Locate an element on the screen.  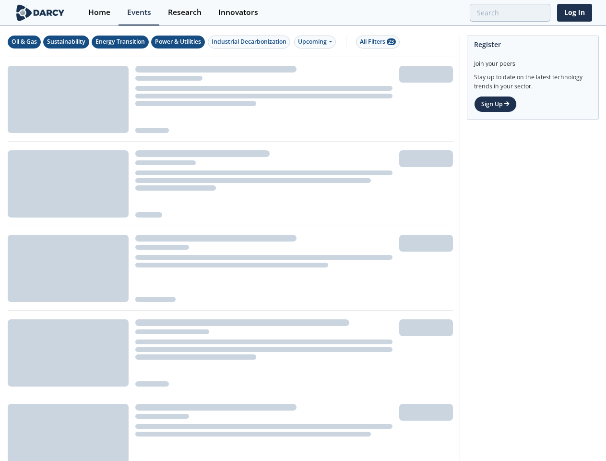
div: Events is located at coordinates (139, 12).